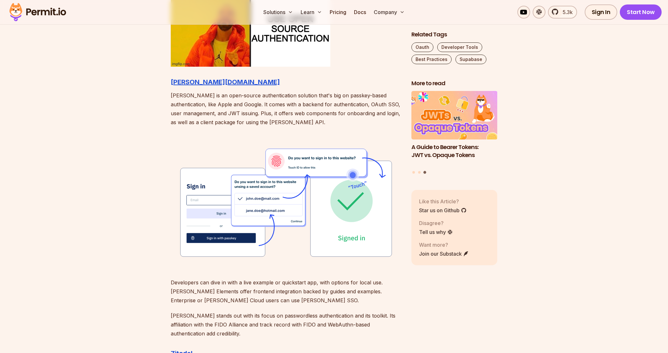 This screenshot has width=668, height=353. Describe the element at coordinates (601, 12) in the screenshot. I see `a: Sign In` at that location.